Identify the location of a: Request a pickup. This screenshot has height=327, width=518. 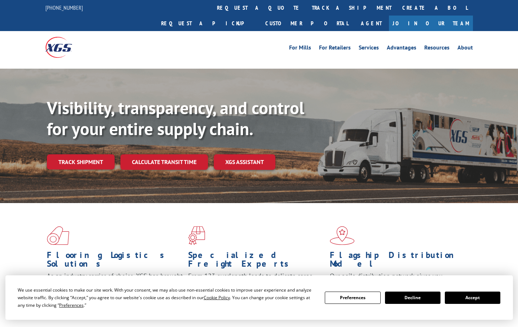
(208, 23).